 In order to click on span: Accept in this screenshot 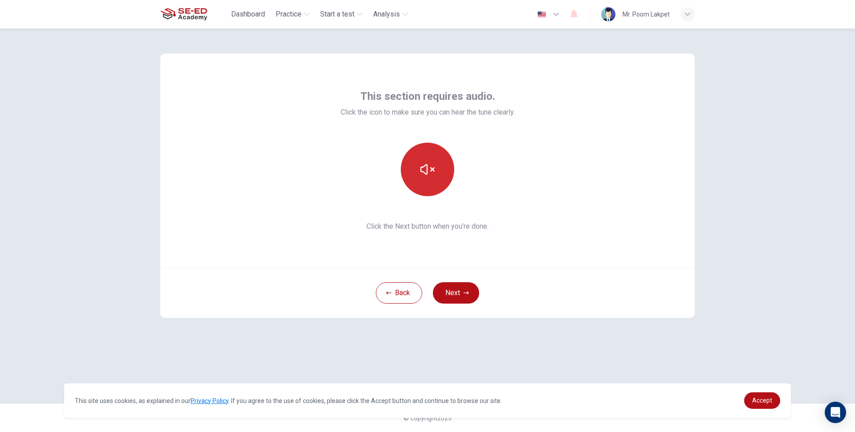, I will do `click(762, 400)`.